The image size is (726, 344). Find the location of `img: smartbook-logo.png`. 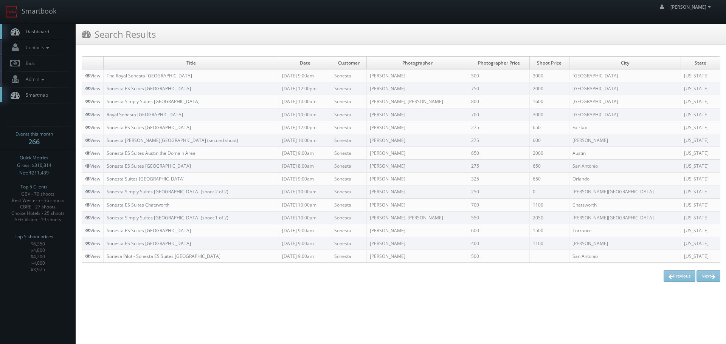

img: smartbook-logo.png is located at coordinates (12, 12).